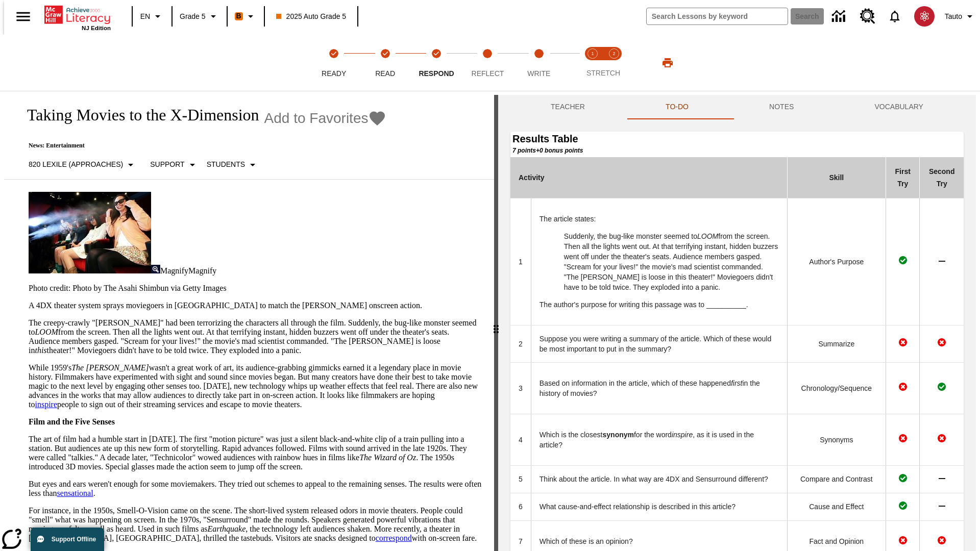 The width and height of the screenshot is (980, 551). Describe the element at coordinates (40, 350) in the screenshot. I see `em: this` at that location.